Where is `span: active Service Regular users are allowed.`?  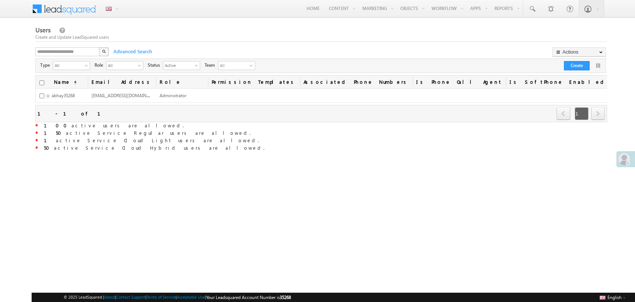 span: active Service Regular users are allowed. is located at coordinates (144, 132).